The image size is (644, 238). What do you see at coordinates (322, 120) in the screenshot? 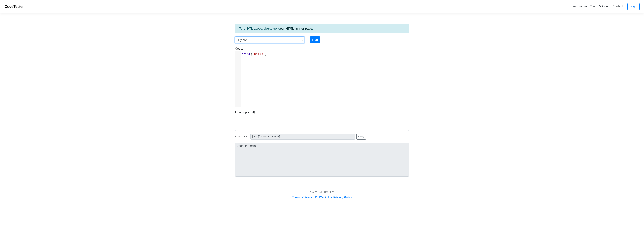
I see `div: Input (optional):` at bounding box center [322, 120].